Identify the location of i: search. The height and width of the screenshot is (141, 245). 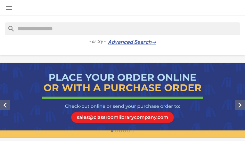
(9, 26).